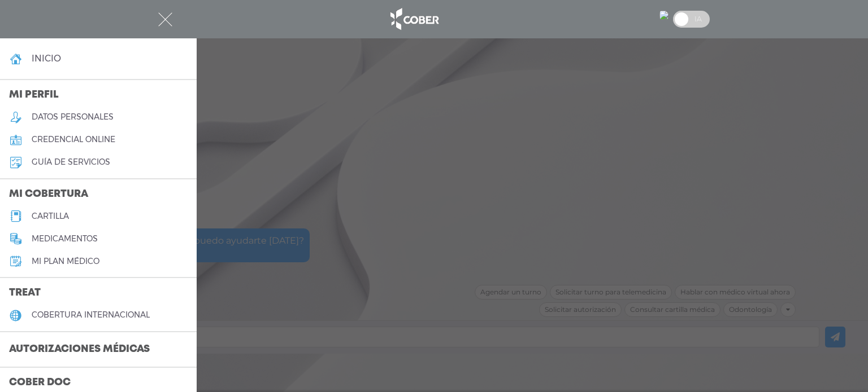  Describe the element at coordinates (72, 117) in the screenshot. I see `h5: datos personales` at that location.